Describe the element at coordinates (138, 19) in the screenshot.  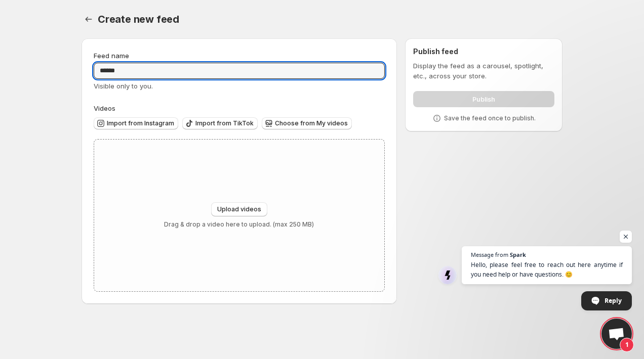
I see `span: Create new feed` at that location.